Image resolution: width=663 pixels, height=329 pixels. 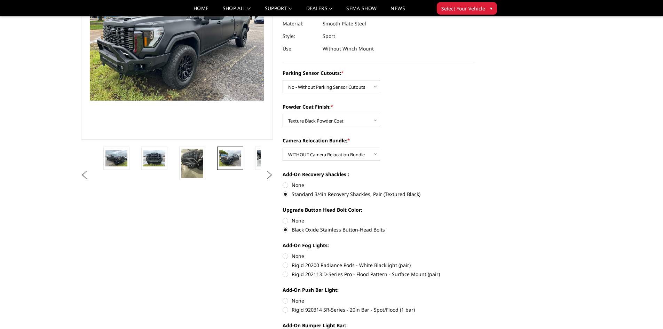 What do you see at coordinates (278, 11) in the screenshot?
I see `a: Support` at bounding box center [278, 11].